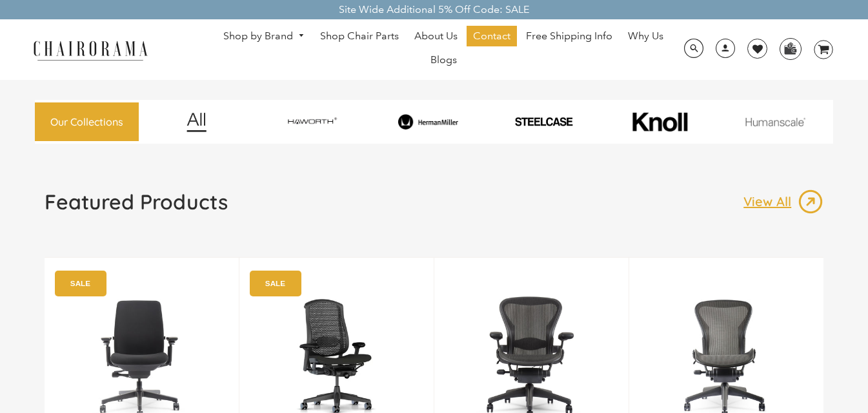 Image resolution: width=868 pixels, height=413 pixels. Describe the element at coordinates (645, 36) in the screenshot. I see `span: Why Us` at that location.